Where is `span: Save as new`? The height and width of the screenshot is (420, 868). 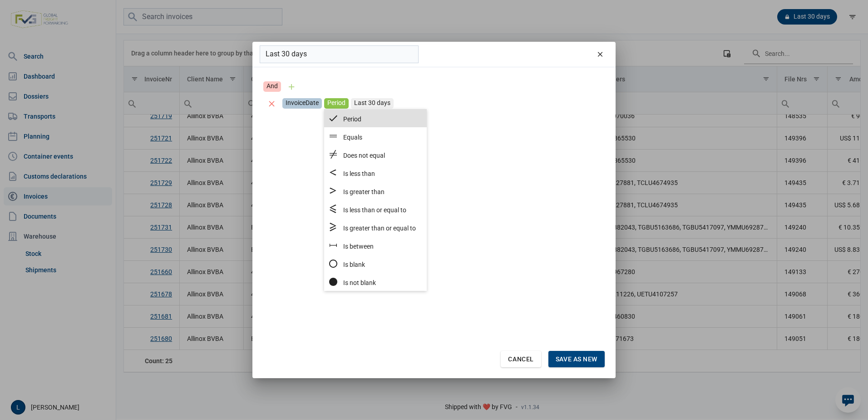 span: Save as new is located at coordinates (577, 359).